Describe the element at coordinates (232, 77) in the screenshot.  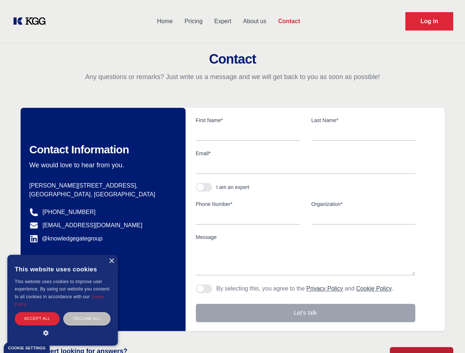
I see `p: Any questions or remarks? Just write us a message and we will get back to you as soon as possible!` at that location.